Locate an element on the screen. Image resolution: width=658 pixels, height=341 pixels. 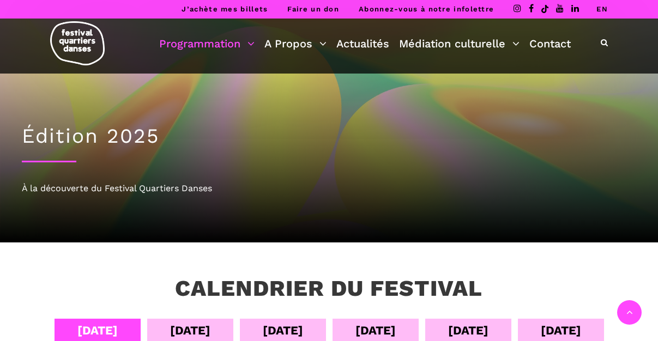
a: Faire un don is located at coordinates (313, 9).